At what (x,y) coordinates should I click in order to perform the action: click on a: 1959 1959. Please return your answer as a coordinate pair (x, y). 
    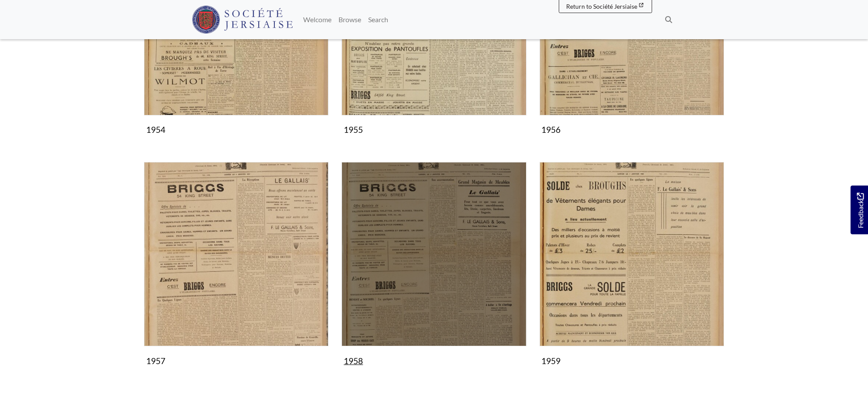
    Looking at the image, I should click on (632, 266).